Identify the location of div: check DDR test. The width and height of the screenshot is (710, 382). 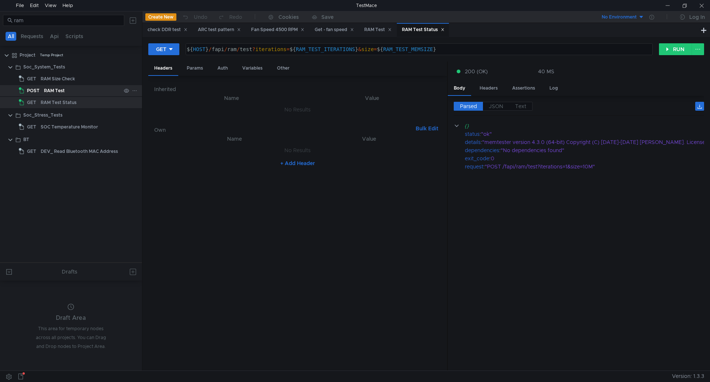
(168, 30).